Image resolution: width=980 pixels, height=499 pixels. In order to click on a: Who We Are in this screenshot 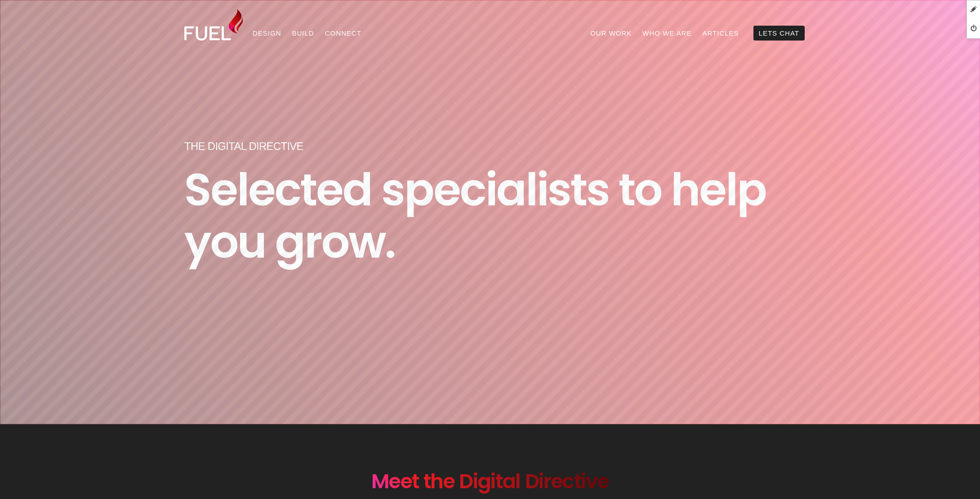, I will do `click(666, 33)`.